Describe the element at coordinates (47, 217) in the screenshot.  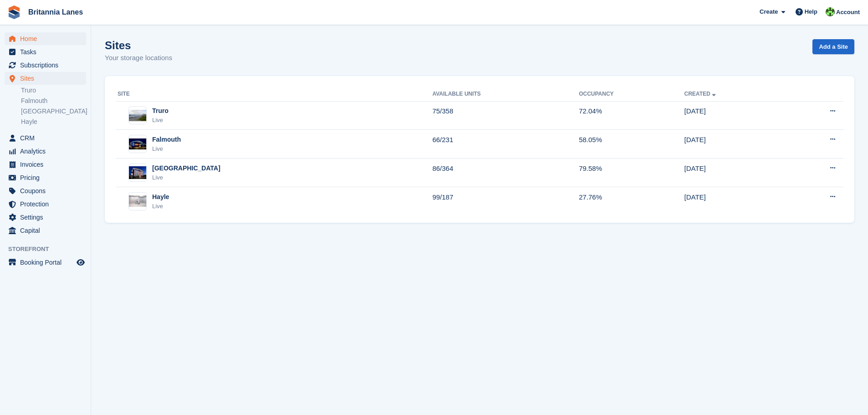
I see `span: Settings` at that location.